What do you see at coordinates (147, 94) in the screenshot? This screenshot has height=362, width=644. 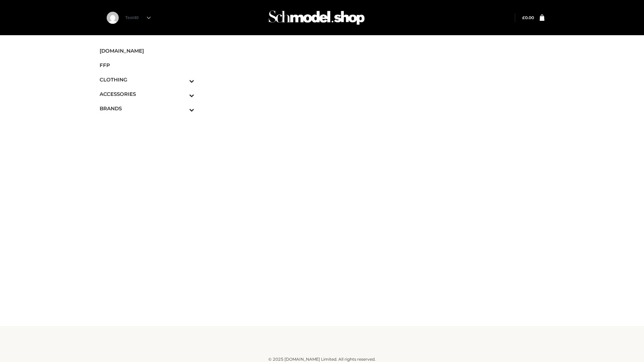 I see `a: ACCESSORIESToggle Submenu` at bounding box center [147, 94].